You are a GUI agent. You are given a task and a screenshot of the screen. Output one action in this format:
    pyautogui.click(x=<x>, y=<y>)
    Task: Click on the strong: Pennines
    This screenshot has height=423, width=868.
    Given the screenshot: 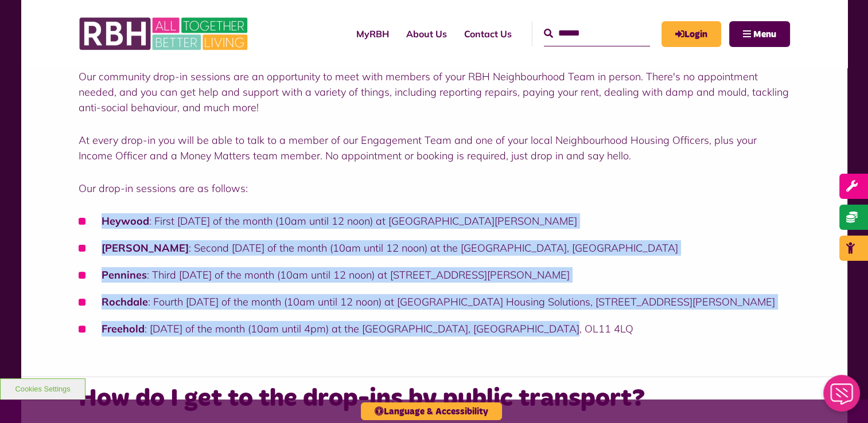 What is the action you would take?
    pyautogui.click(x=124, y=275)
    